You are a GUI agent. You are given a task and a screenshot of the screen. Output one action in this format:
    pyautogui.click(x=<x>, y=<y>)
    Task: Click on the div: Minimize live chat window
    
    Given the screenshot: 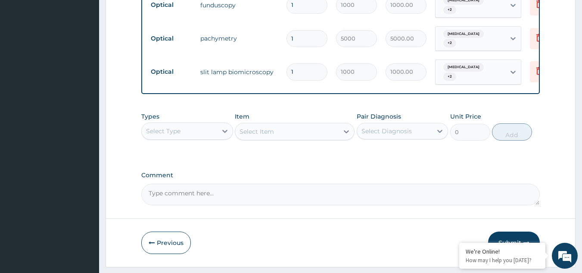 What is the action you would take?
    pyautogui.click(x=152, y=15)
    